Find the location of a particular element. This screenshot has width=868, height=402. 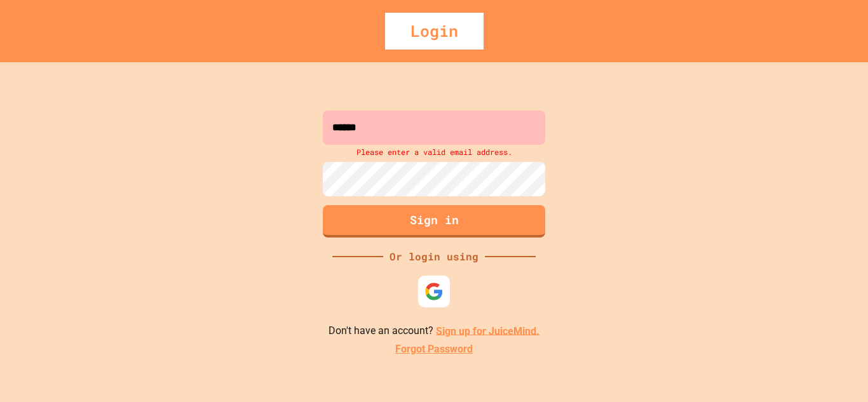

img: google-icon.svg is located at coordinates (434, 292).